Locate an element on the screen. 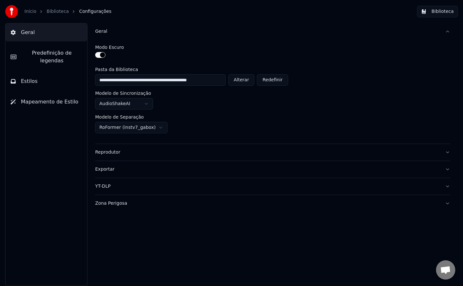  a: Biblioteca is located at coordinates (58, 12).